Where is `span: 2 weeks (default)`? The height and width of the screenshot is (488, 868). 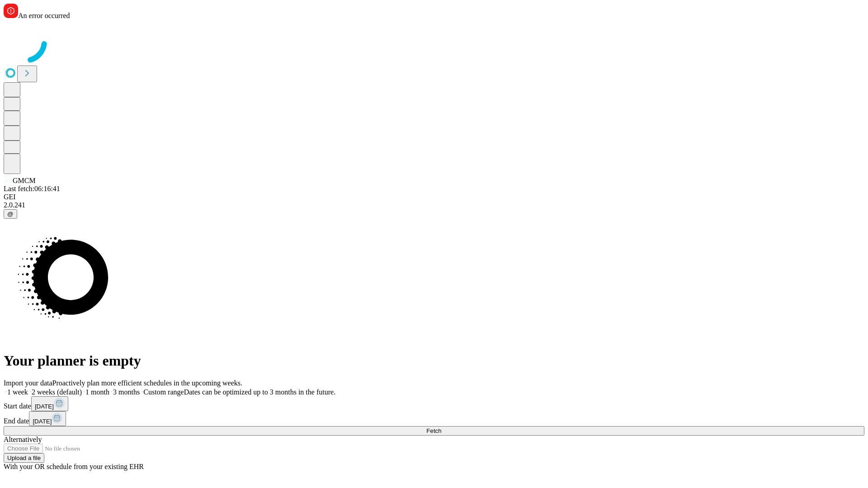
span: 2 weeks (default) is located at coordinates (56, 392).